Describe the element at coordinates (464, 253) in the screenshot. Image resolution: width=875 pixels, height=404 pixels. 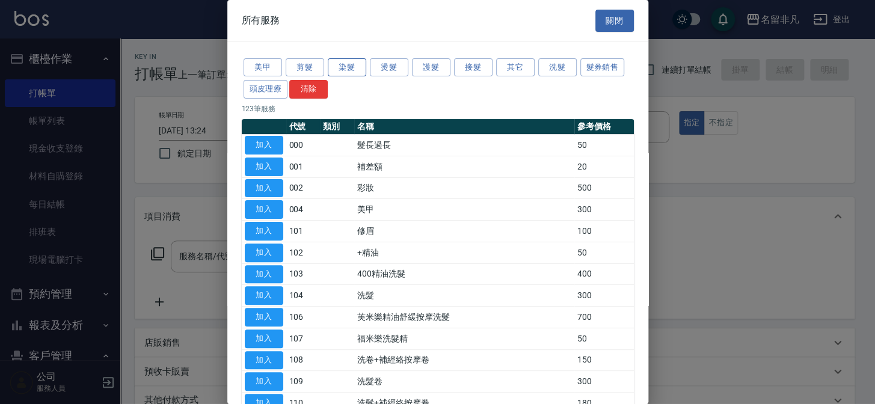
I see `td: +精油` at that location.